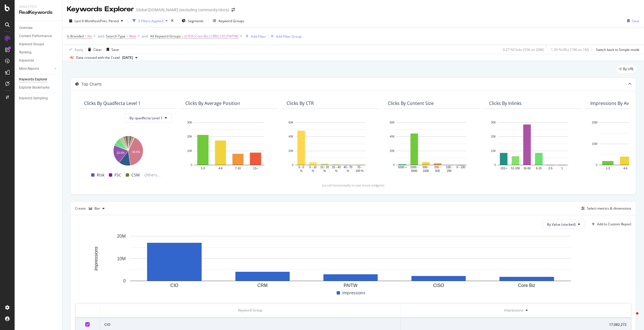  What do you see at coordinates (39, 7) in the screenshot?
I see `div: Analytics` at bounding box center [39, 7].